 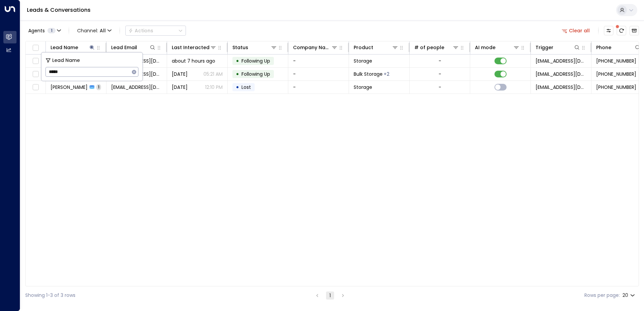 What do you see at coordinates (69, 87) in the screenshot?
I see `span: Shamiso Maridadi` at bounding box center [69, 87].